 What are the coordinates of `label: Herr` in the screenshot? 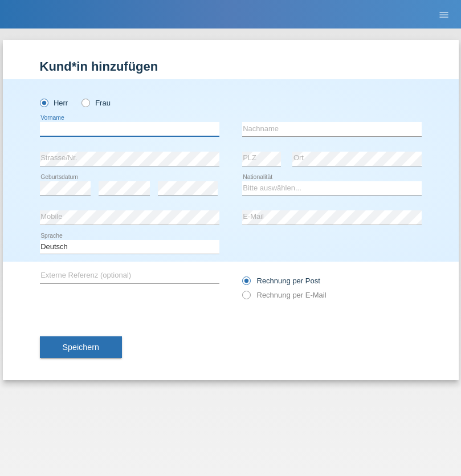 It's located at (54, 102).